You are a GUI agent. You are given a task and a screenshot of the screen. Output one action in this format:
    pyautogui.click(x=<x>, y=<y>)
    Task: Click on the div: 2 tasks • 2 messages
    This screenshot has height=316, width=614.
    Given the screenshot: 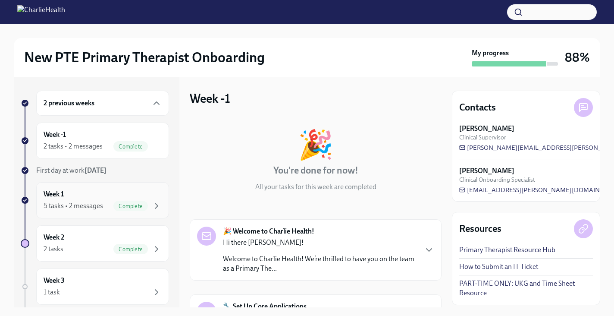 What is the action you would take?
    pyautogui.click(x=73, y=146)
    